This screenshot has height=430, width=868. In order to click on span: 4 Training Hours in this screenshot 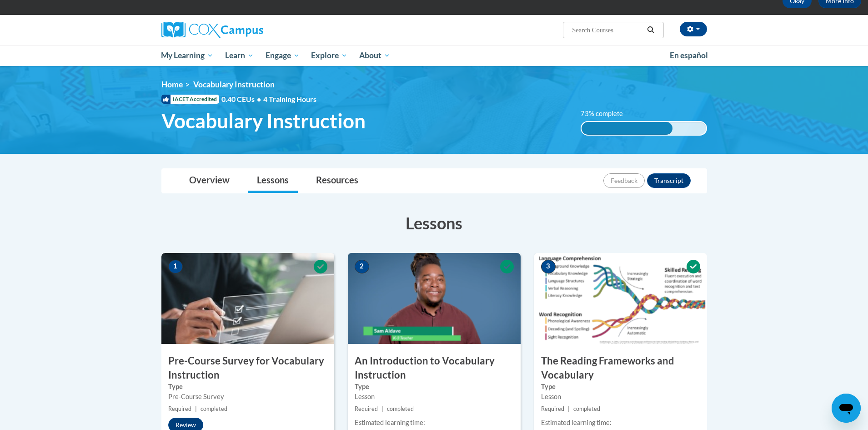, I will do `click(290, 99)`.